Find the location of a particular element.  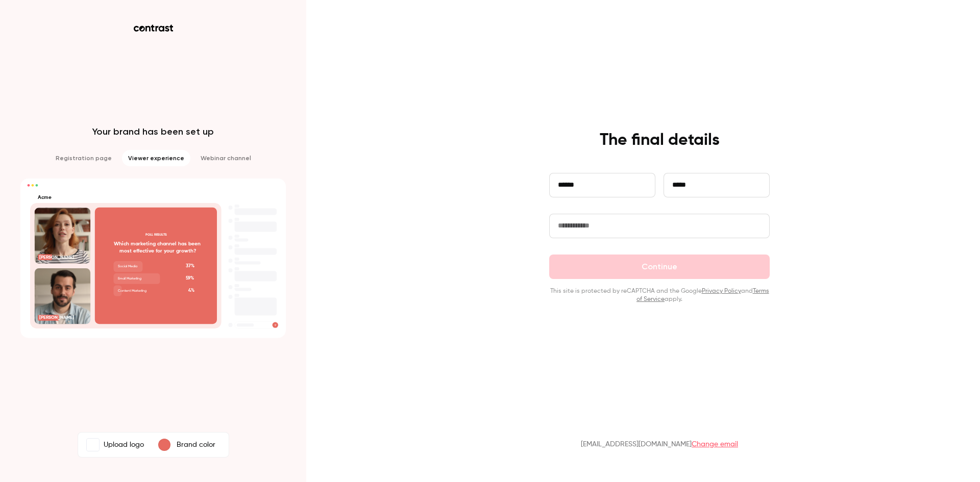

a: Terms of Service is located at coordinates (703, 295).